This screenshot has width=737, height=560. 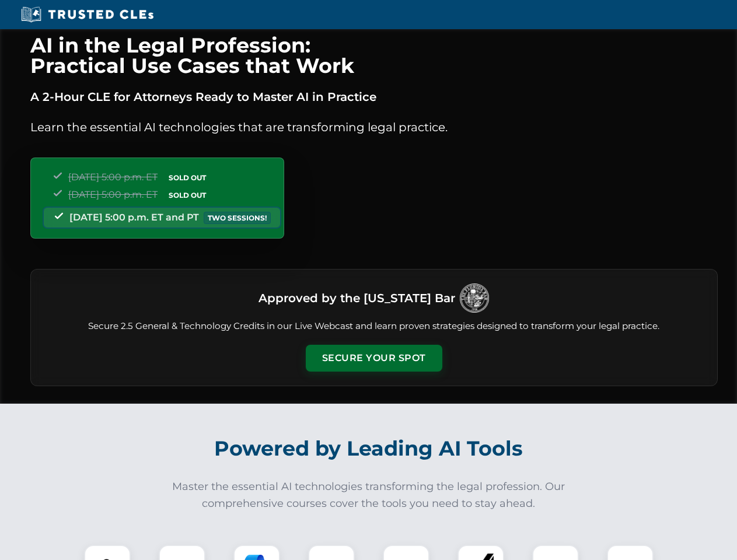 What do you see at coordinates (374, 358) in the screenshot?
I see `button: Secure Your Spot` at bounding box center [374, 358].